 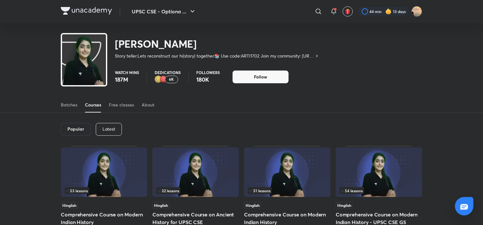 I want to click on span: 51 lessons, so click(x=260, y=191).